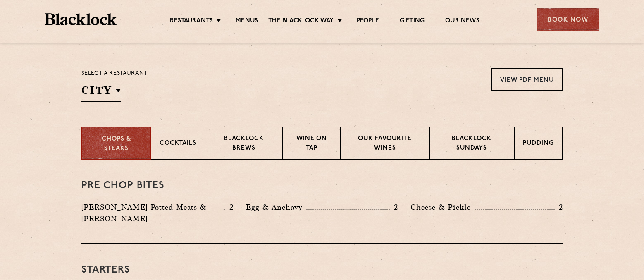  What do you see at coordinates (101, 92) in the screenshot?
I see `h2: City` at bounding box center [101, 92].